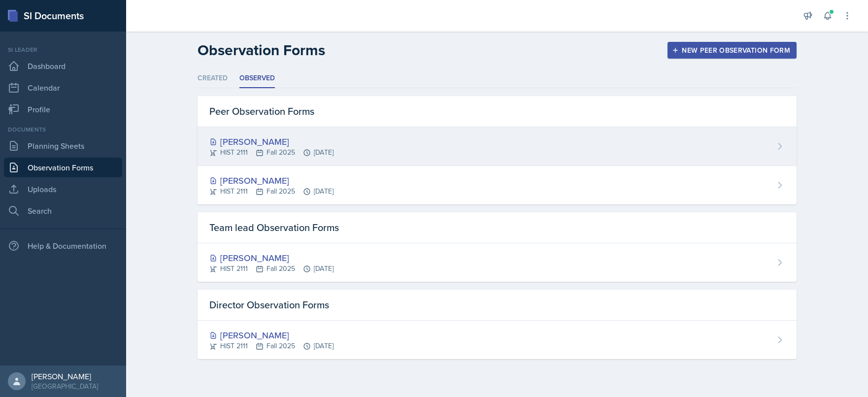 The image size is (868, 397). I want to click on li: Created, so click(212, 78).